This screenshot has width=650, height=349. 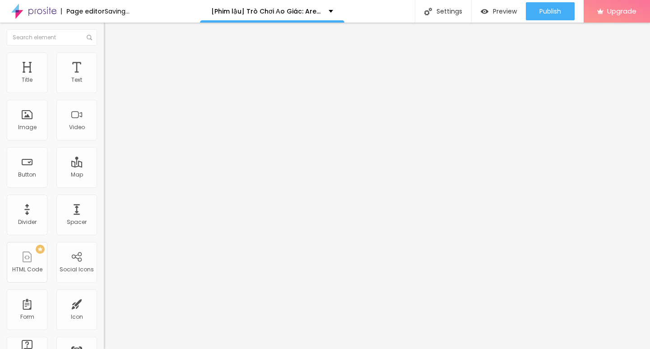 What do you see at coordinates (504, 11) in the screenshot?
I see `span: Preview` at bounding box center [504, 11].